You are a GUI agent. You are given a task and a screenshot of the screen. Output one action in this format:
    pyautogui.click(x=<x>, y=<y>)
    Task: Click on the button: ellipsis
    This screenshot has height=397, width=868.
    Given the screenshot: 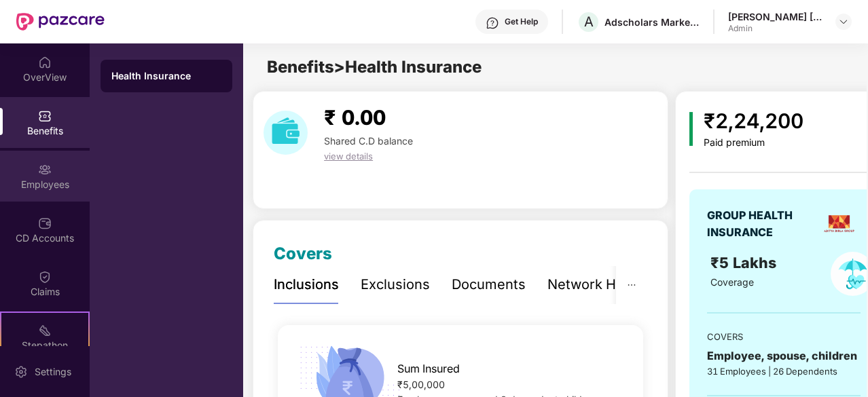 What is the action you would take?
    pyautogui.click(x=632, y=284)
    